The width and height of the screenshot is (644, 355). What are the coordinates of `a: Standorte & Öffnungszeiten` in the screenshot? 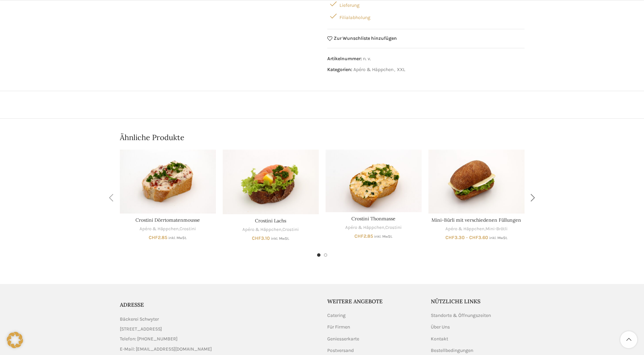 It's located at (461, 315).